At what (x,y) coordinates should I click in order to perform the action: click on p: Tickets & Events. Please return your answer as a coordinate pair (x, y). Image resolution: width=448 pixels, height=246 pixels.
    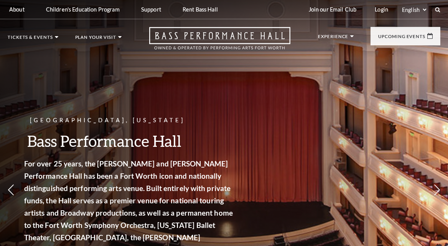
    Looking at the image, I should click on (30, 39).